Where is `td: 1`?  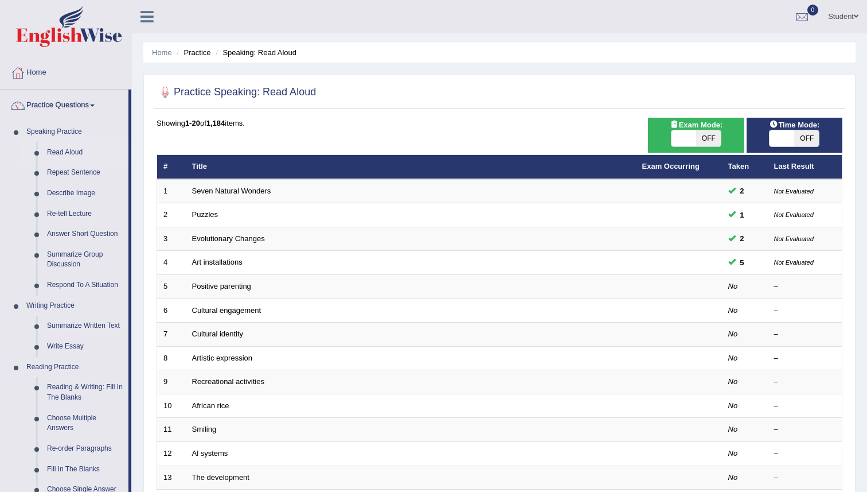
td: 1 is located at coordinates (171, 191).